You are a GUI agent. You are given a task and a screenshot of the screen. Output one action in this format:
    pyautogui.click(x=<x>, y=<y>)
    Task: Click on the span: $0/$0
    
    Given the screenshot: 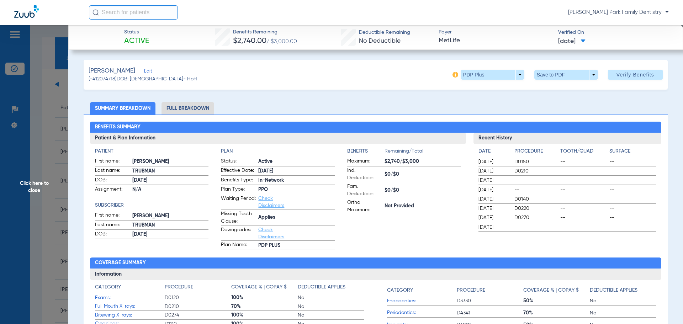 What is the action you would take?
    pyautogui.click(x=422, y=190)
    